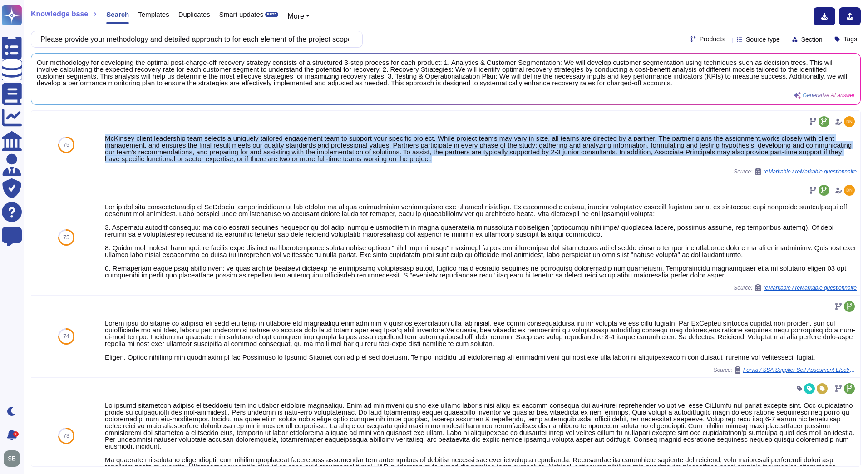 Image resolution: width=868 pixels, height=474 pixels. Describe the element at coordinates (828, 96) in the screenshot. I see `span: Generative AI answer` at that location.